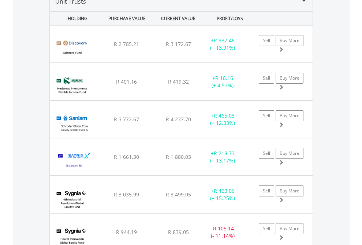 This screenshot has height=245, width=362. I want to click on span: R 419.32, so click(178, 82).